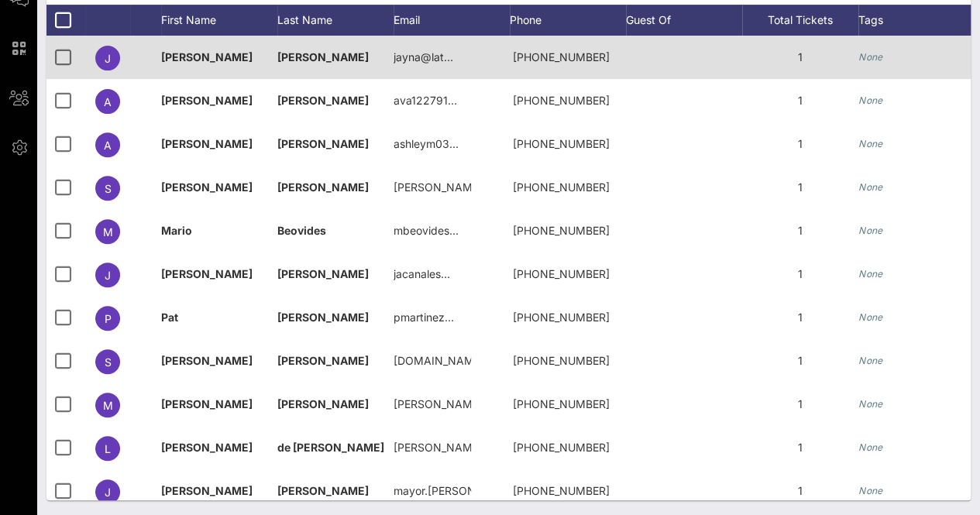 Image resolution: width=980 pixels, height=515 pixels. What do you see at coordinates (426, 231) in the screenshot?
I see `p: mbeovides…` at bounding box center [426, 231].